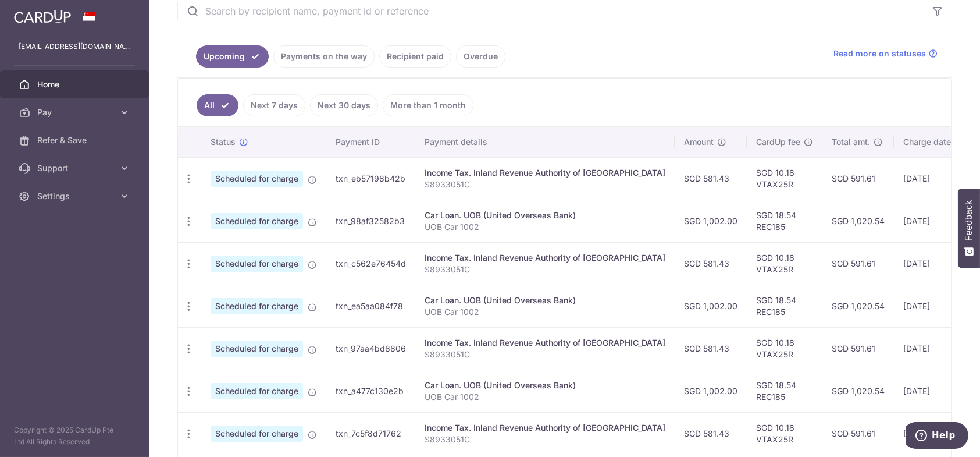 Image resolution: width=980 pixels, height=457 pixels. What do you see at coordinates (969, 221) in the screenshot?
I see `span: Feedback` at bounding box center [969, 221].